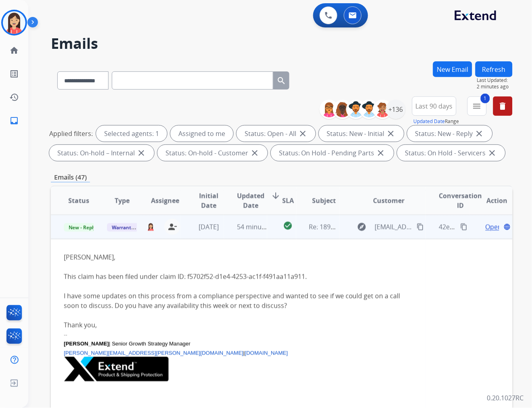 Image resolution: width=532 pixels, height=408 pixels. What do you see at coordinates (329, 227) in the screenshot?
I see `span: Re: 18933845` at bounding box center [329, 227].